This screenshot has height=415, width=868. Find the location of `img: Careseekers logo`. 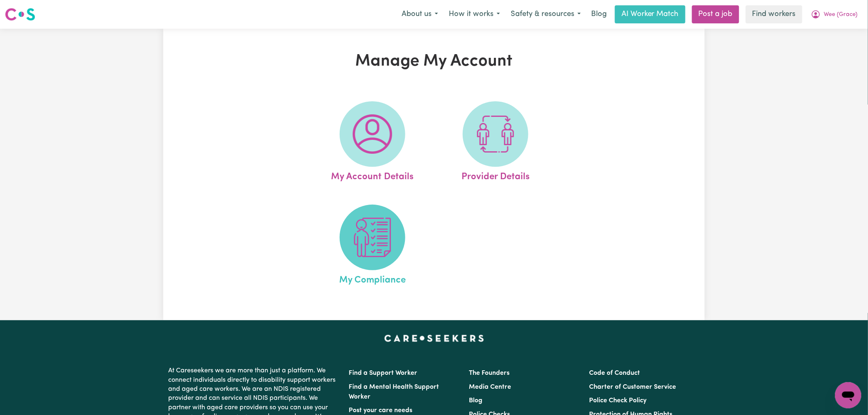

img: Careseekers logo is located at coordinates (20, 14).